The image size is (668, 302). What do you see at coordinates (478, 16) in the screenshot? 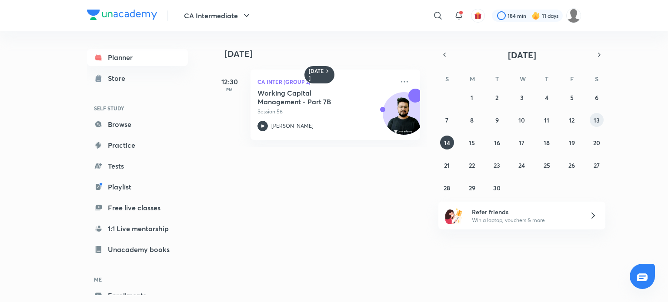
I see `img: avatar` at bounding box center [478, 16].